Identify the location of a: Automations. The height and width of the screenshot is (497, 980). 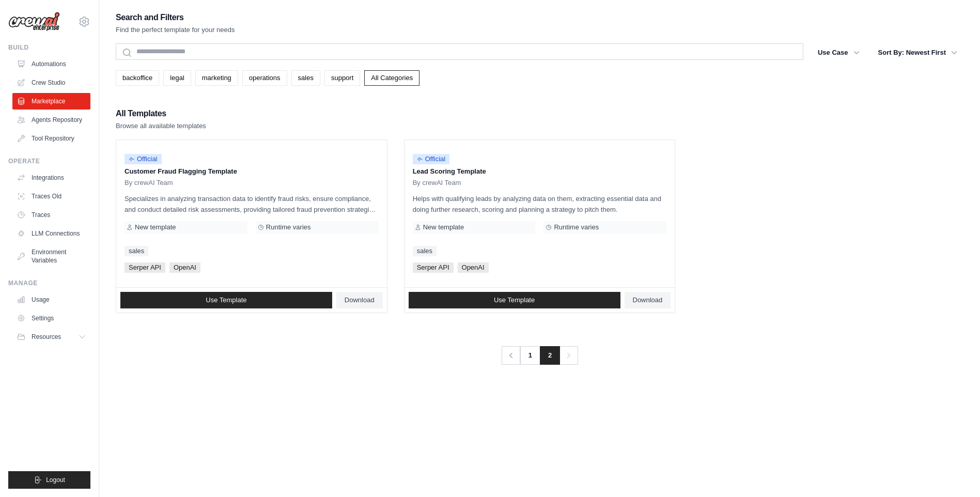
(51, 64).